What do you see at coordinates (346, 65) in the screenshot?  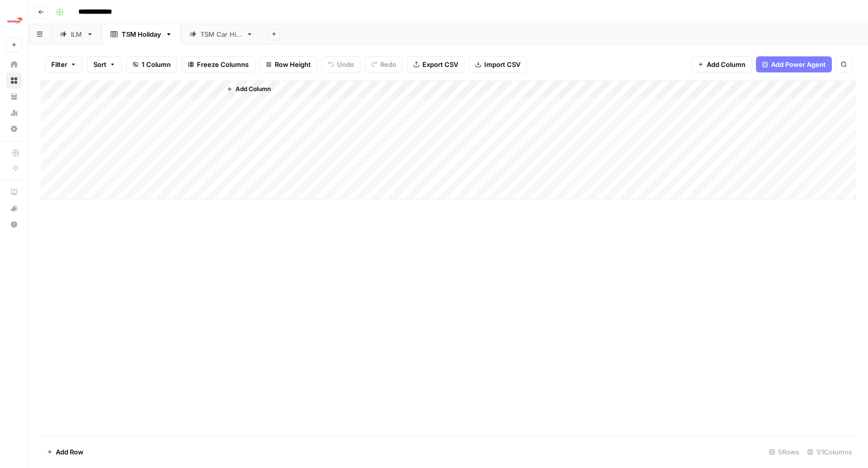 I see `span: Undo` at bounding box center [346, 65].